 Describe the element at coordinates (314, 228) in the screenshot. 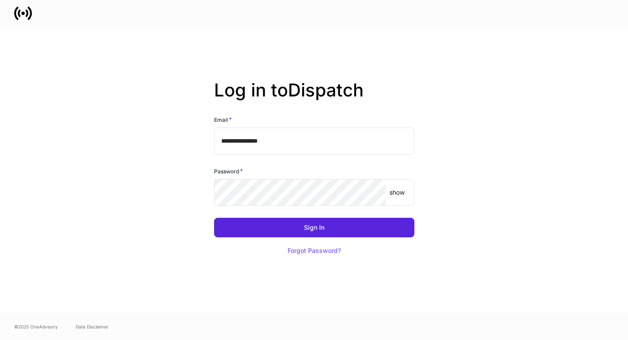

I see `div: Sign In` at that location.